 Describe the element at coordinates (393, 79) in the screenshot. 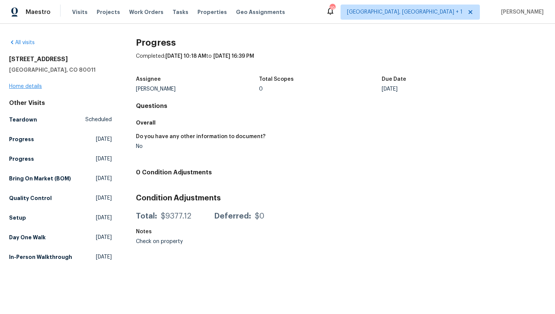

I see `h5: Due Date` at that location.